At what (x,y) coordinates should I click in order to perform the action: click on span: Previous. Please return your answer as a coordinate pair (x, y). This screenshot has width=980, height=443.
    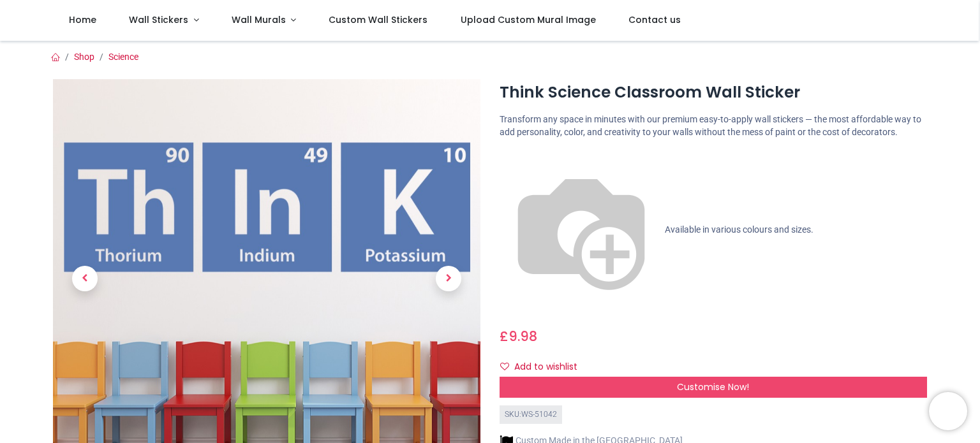
    Looking at the image, I should click on (84, 278).